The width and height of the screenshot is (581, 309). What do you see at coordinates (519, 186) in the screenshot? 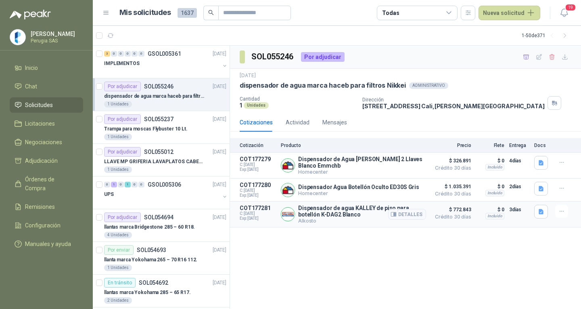
I see `p: 2 días` at bounding box center [519, 186].